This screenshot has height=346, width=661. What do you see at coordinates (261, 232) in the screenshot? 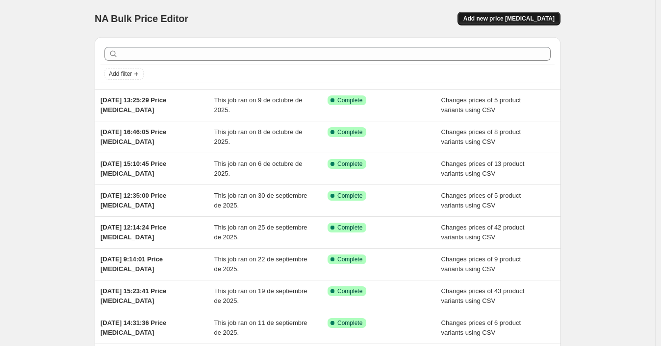
I see `span: This job ran on 25 de septiembre de 2025.` at bounding box center [261, 232].